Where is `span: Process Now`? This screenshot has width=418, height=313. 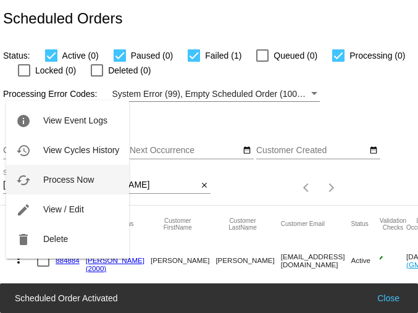
span: Process Now is located at coordinates (68, 179).